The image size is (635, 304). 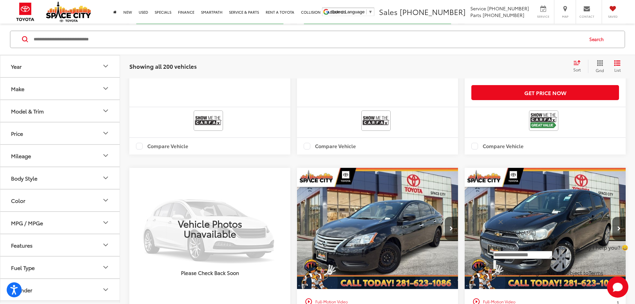 What do you see at coordinates (378, 228) in the screenshot?
I see `a: 2015 Nissan Sentra SV FWD2015 Nissan Sentra SV FWD2015 Nissan Sentra SV FWD2015 Nissan Sentra SV FWD` at bounding box center [378, 228].